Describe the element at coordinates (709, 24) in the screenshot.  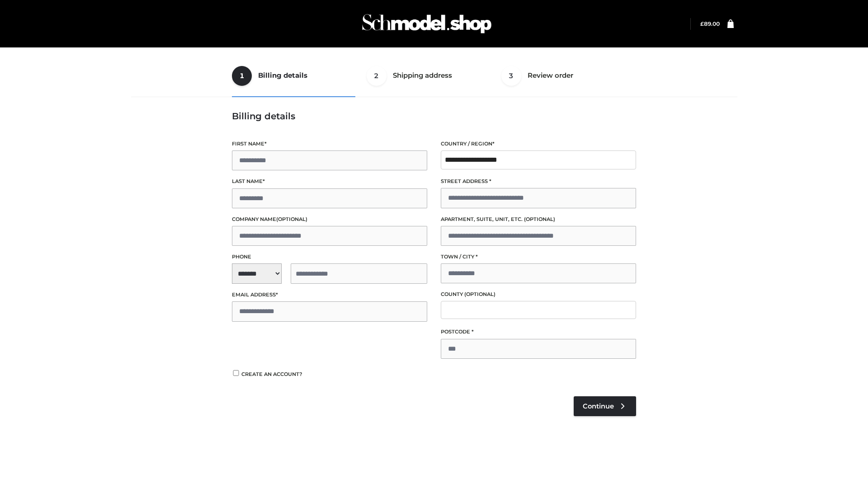
I see `a: £89.00` at that location.